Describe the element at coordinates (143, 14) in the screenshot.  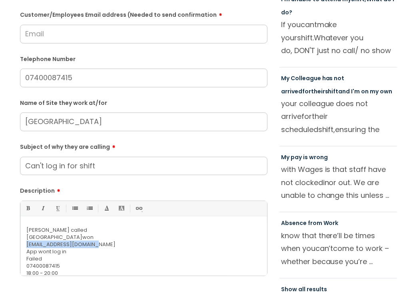
I see `label: Customer/Employees Email address (Needed to send confirmation` at that location.